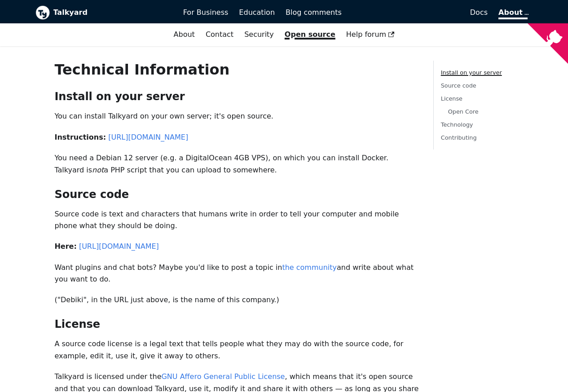  I want to click on strong: Instructions:, so click(80, 137).